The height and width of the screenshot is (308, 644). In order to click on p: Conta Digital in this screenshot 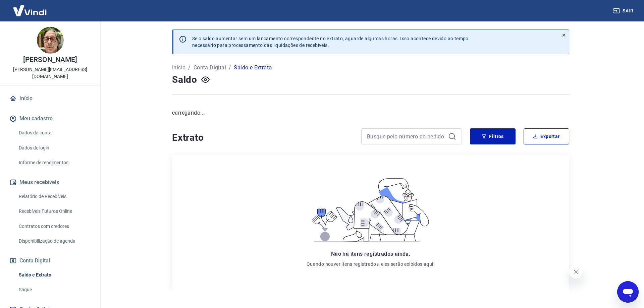, I will do `click(210, 68)`.